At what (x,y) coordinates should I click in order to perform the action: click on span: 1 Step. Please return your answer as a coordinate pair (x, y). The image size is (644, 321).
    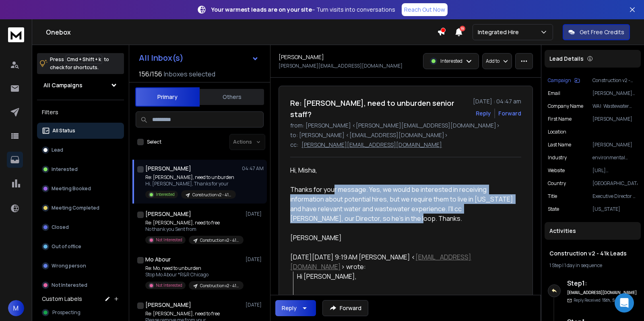
    Looking at the image, I should click on (556, 265).